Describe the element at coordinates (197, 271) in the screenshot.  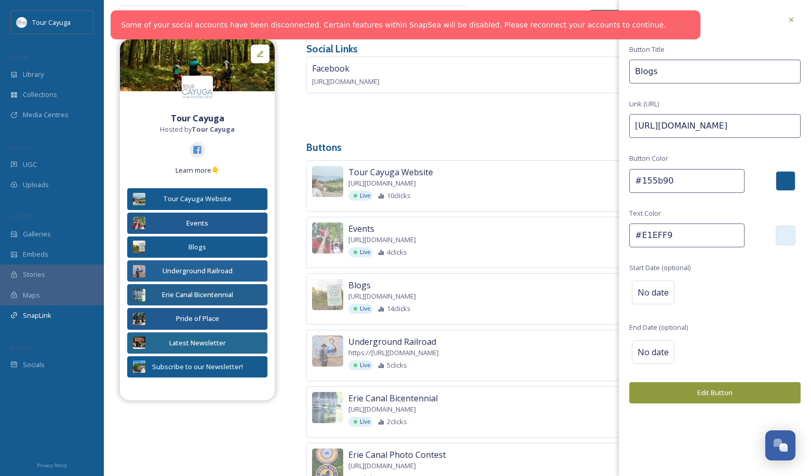
I see `button: Underground Railroad` at that location.